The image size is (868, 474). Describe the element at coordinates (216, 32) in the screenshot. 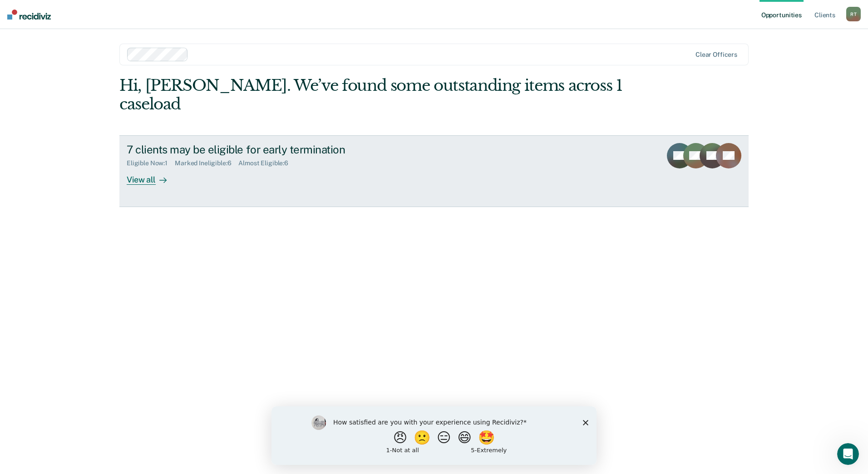

I see `button: 5` at that location.